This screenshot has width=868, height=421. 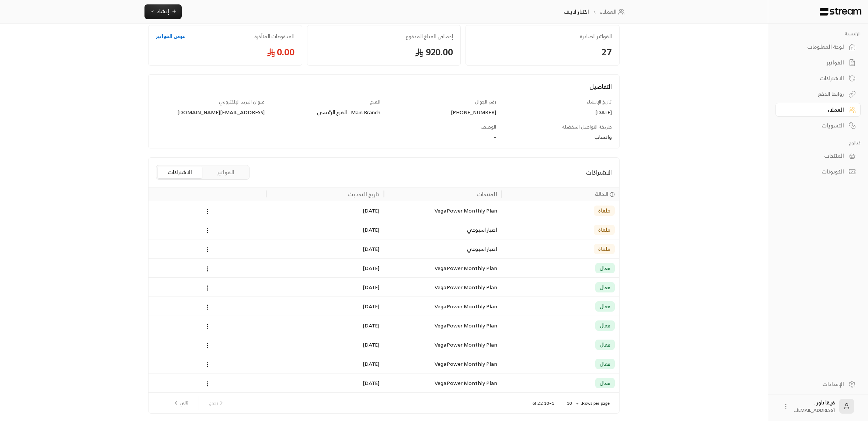 What do you see at coordinates (595, 404) in the screenshot?
I see `p: Rows per page:` at bounding box center [595, 404].